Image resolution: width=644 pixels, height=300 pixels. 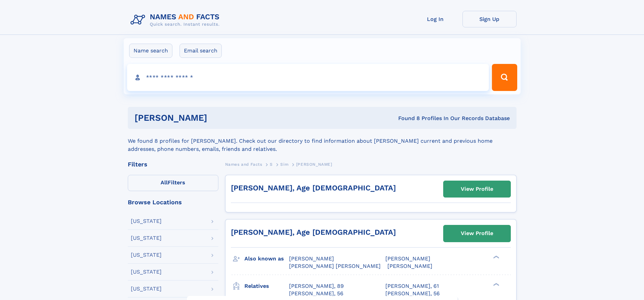 I want to click on div: Filters, so click(x=173, y=165).